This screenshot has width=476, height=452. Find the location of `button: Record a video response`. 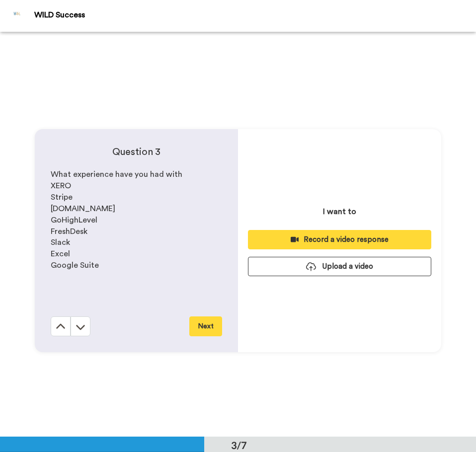

button: Record a video response is located at coordinates (339, 239).